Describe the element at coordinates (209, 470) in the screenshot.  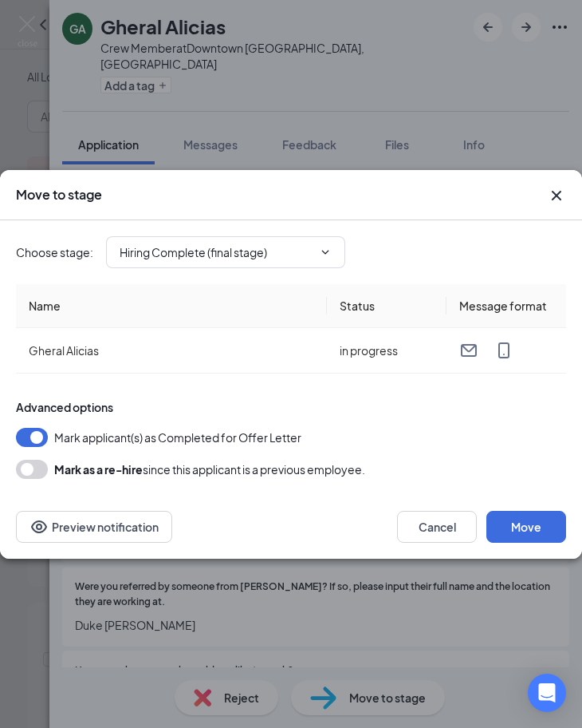
I see `div: since this applicant is a previous employee.` at that location.